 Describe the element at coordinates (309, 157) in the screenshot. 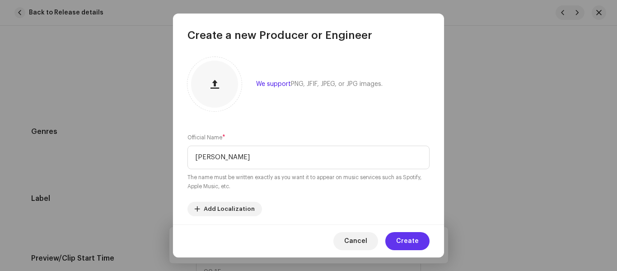

I see `input: Official Name` at that location.